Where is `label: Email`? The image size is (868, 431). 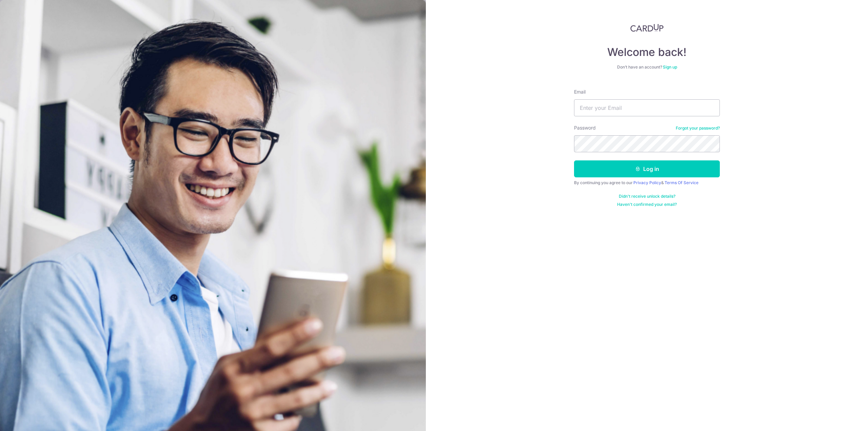 label: Email is located at coordinates (580, 92).